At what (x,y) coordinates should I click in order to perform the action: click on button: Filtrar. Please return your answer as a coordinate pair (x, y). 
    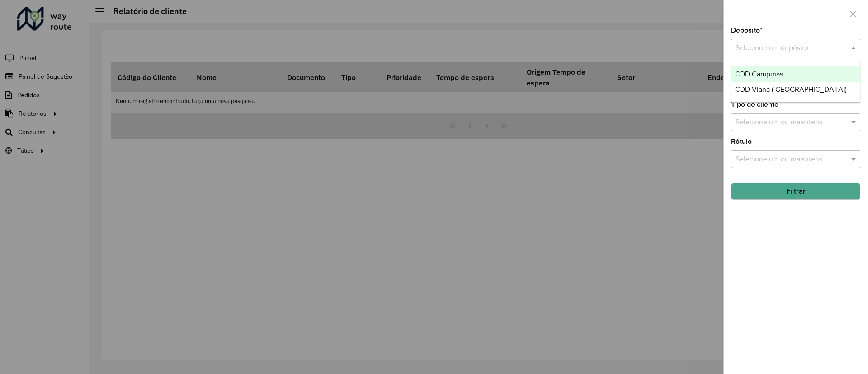
    Looking at the image, I should click on (796, 192).